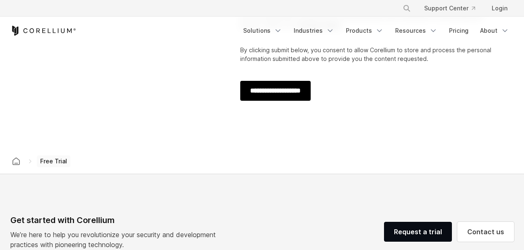 This screenshot has height=250, width=524. I want to click on button: Search, so click(407, 8).